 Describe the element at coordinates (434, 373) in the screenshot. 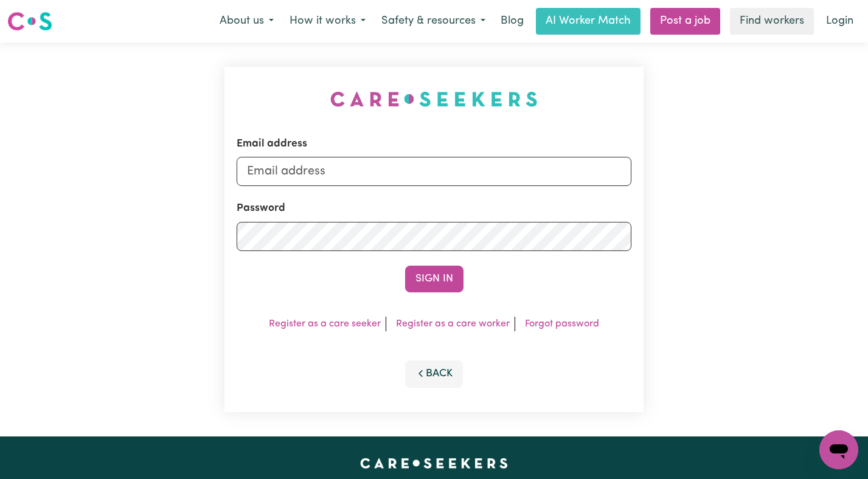

I see `button: Back` at that location.